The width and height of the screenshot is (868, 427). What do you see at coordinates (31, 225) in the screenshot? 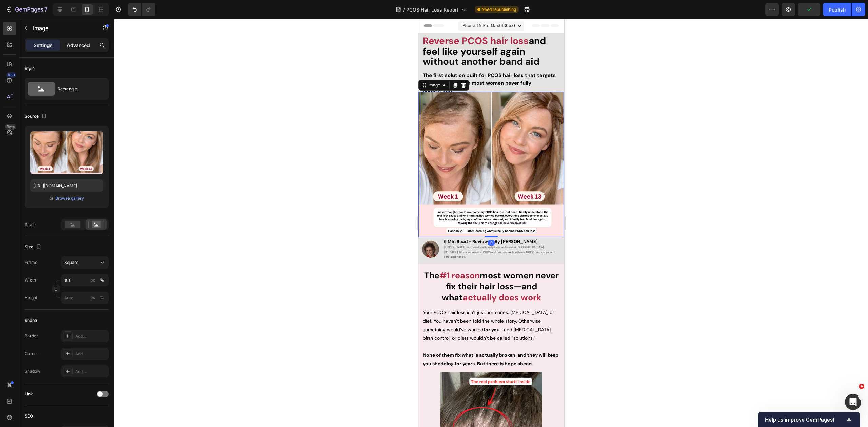
I see `div: Scale` at bounding box center [31, 225].